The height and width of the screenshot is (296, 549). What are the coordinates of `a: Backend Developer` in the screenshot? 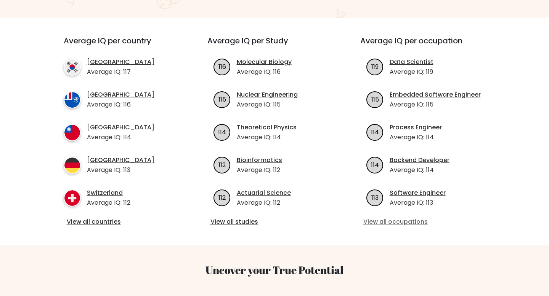 It's located at (419, 160).